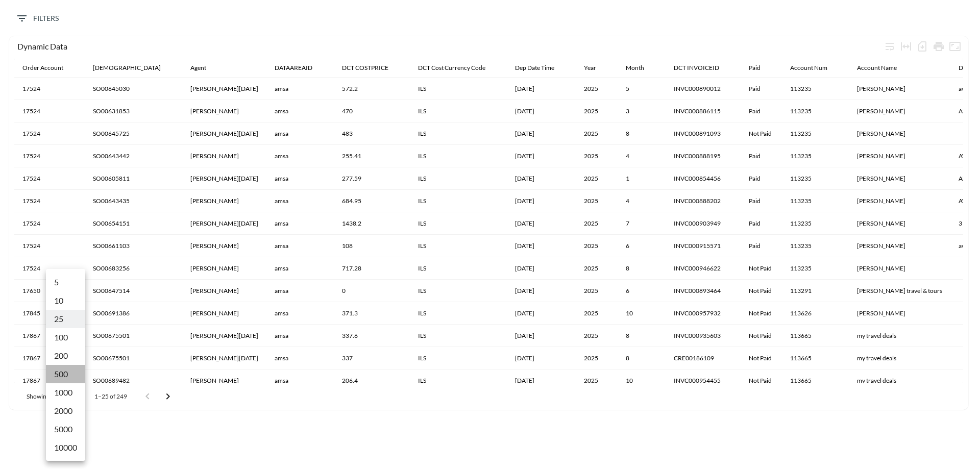 The image size is (980, 469). Describe the element at coordinates (65, 319) in the screenshot. I see `li: 25` at that location.